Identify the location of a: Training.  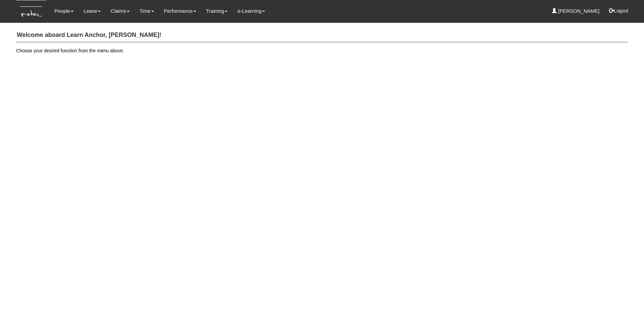
(217, 11).